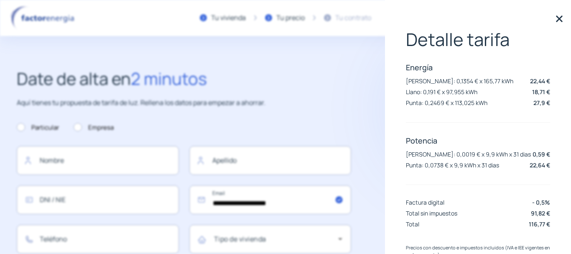 Image resolution: width=571 pixels, height=254 pixels. Describe the element at coordinates (542, 102) in the screenshot. I see `p: 27,9 €` at that location.